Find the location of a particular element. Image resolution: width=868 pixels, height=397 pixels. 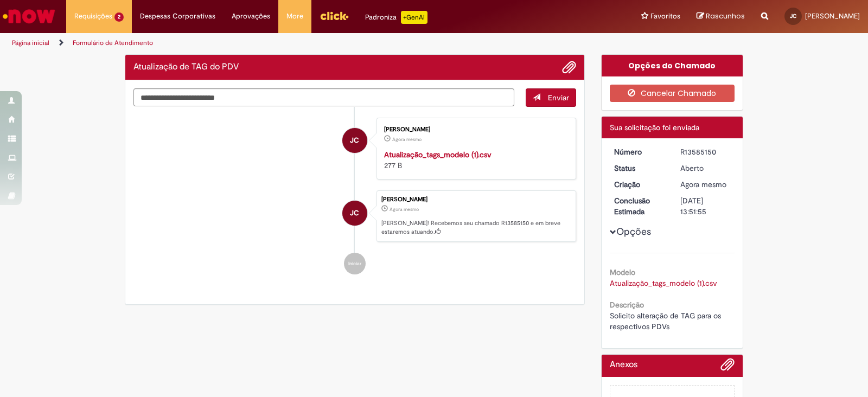

button: Cancelar Chamado is located at coordinates (672, 94).